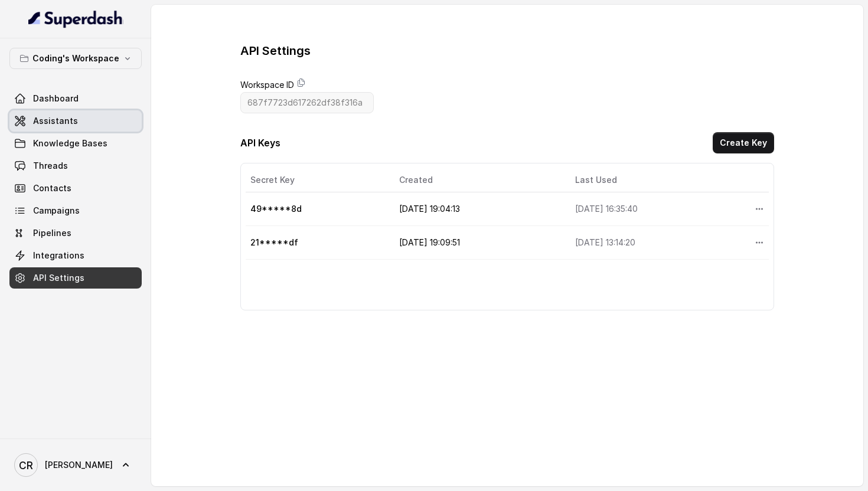 The image size is (868, 491). Describe the element at coordinates (75, 166) in the screenshot. I see `a: Threads` at that location.